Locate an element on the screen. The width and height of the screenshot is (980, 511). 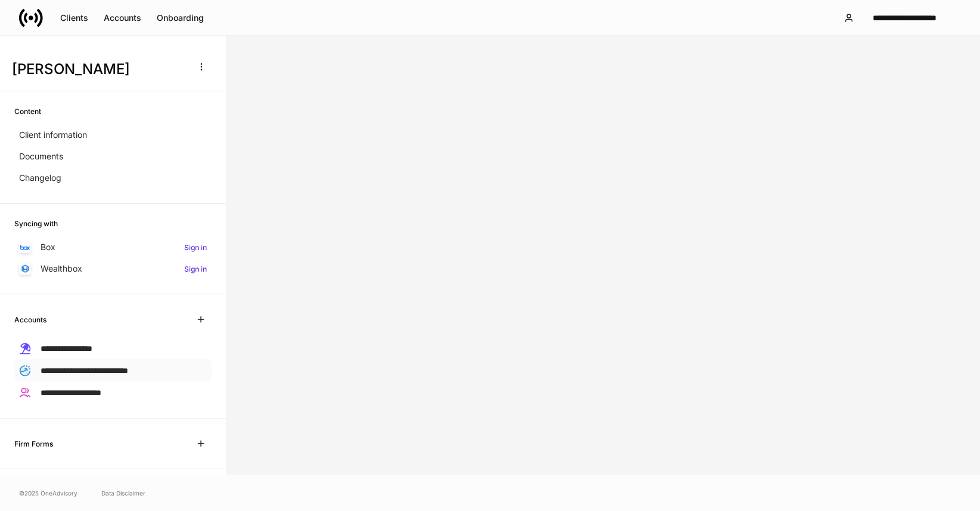
h6: Syncing with is located at coordinates (36, 223).